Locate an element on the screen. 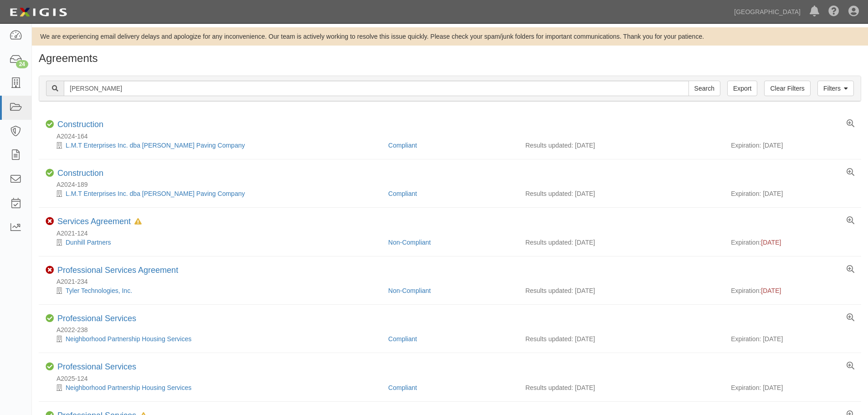 The height and width of the screenshot is (415, 868). i: Help Center - Complianz is located at coordinates (834, 12).